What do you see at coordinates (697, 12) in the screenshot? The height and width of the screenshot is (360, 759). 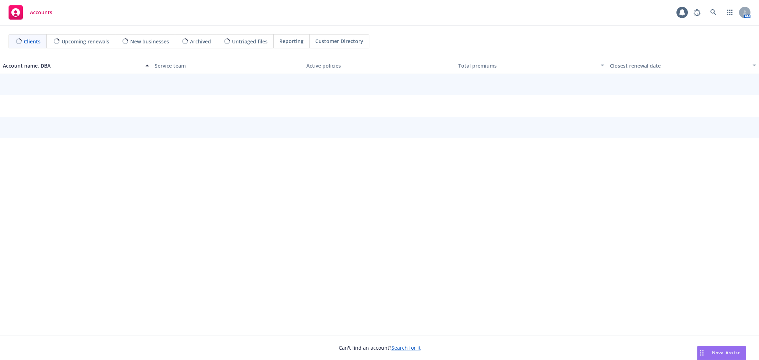 I see `a: Report a Bug` at bounding box center [697, 12].